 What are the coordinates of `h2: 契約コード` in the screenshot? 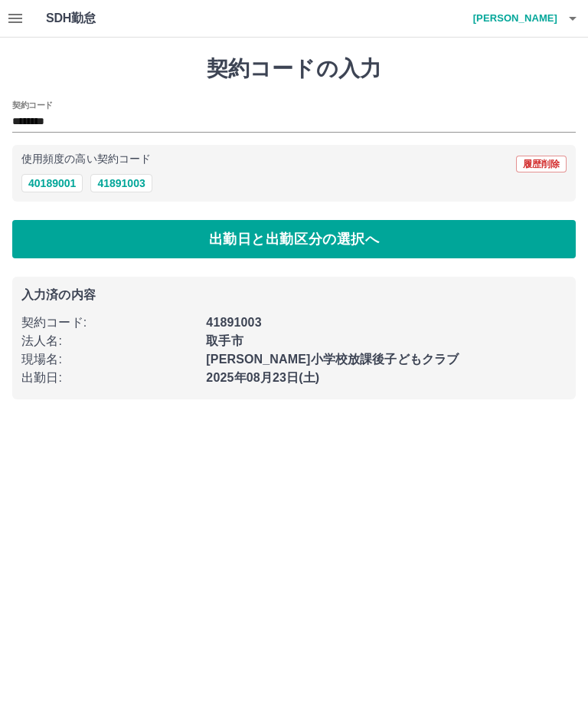 It's located at (32, 105).